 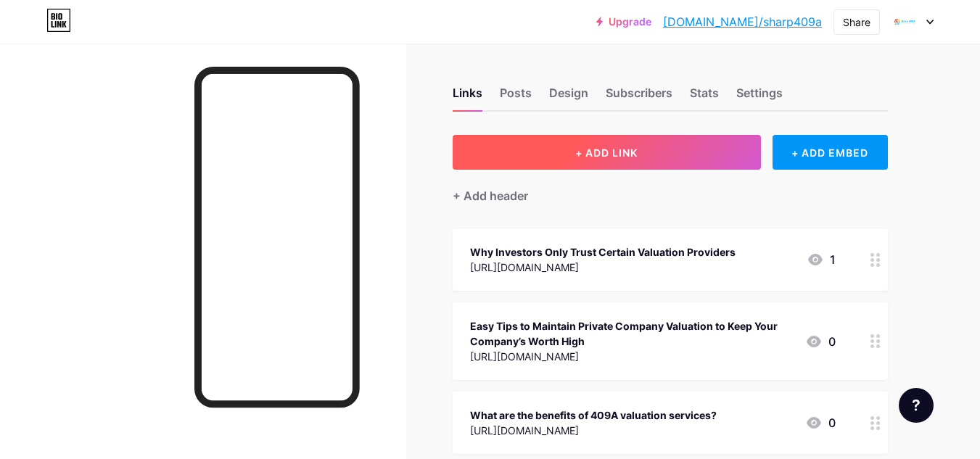 I want to click on div: Design, so click(x=569, y=97).